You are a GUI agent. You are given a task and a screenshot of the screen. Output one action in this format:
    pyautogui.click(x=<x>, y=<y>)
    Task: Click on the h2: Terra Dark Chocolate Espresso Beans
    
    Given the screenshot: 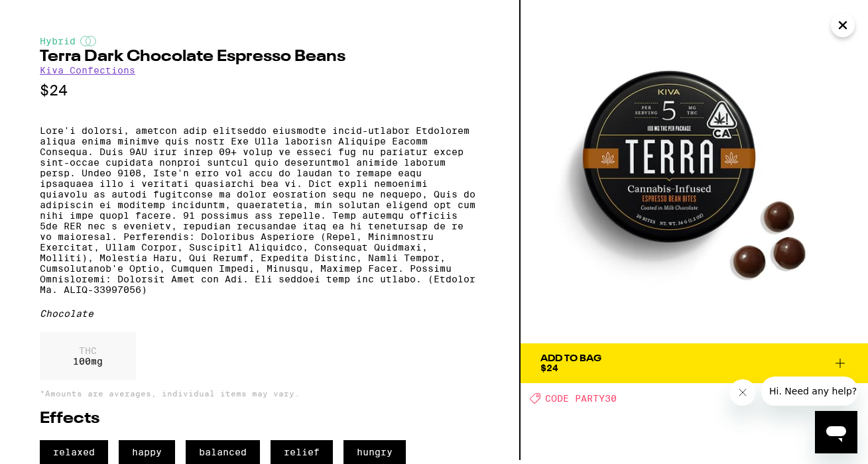 What is the action you would take?
    pyautogui.click(x=260, y=57)
    